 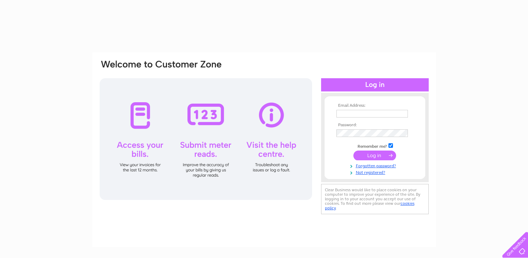 What do you see at coordinates (375, 145) in the screenshot?
I see `td: Remember me?` at bounding box center [375, 145].